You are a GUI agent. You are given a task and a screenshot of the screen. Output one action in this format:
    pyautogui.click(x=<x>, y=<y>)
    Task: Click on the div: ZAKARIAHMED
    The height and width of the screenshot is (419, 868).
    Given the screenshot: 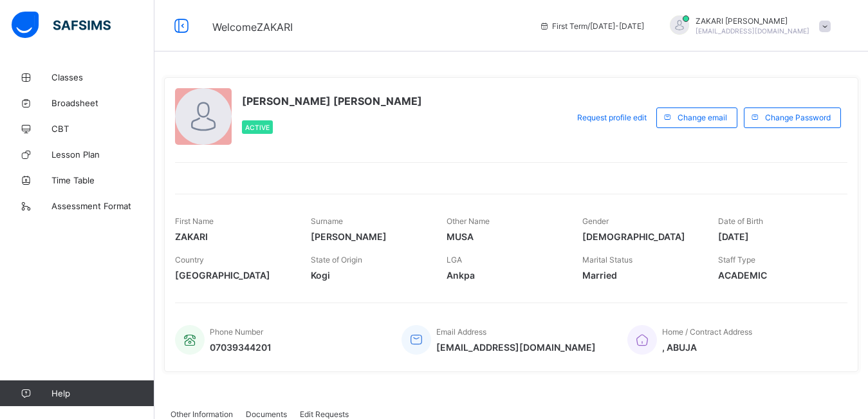 What is the action you would take?
    pyautogui.click(x=747, y=26)
    